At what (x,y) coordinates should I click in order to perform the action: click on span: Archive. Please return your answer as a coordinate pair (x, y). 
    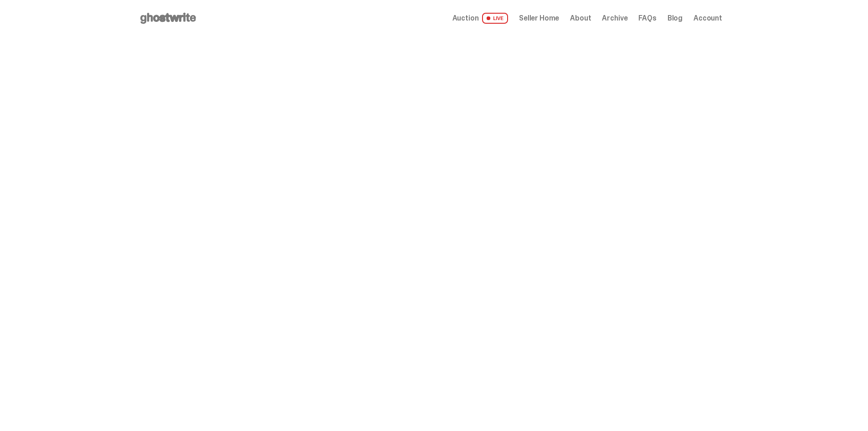
    Looking at the image, I should click on (615, 19).